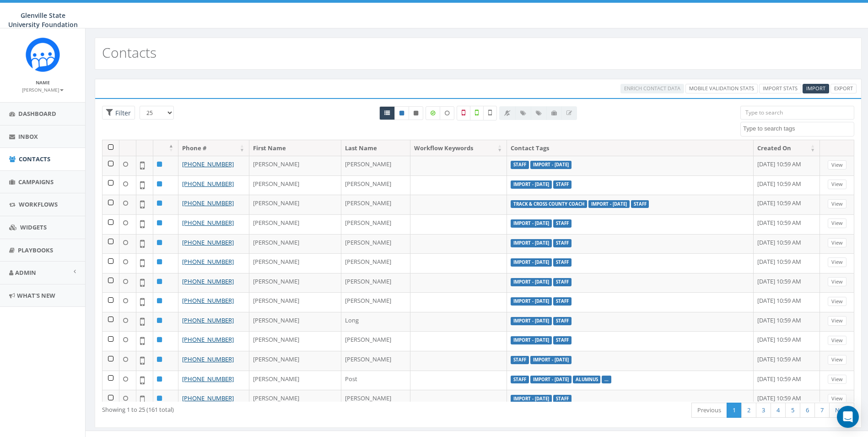 The height and width of the screenshot is (437, 868). Describe the element at coordinates (734, 410) in the screenshot. I see `a: 1` at that location.